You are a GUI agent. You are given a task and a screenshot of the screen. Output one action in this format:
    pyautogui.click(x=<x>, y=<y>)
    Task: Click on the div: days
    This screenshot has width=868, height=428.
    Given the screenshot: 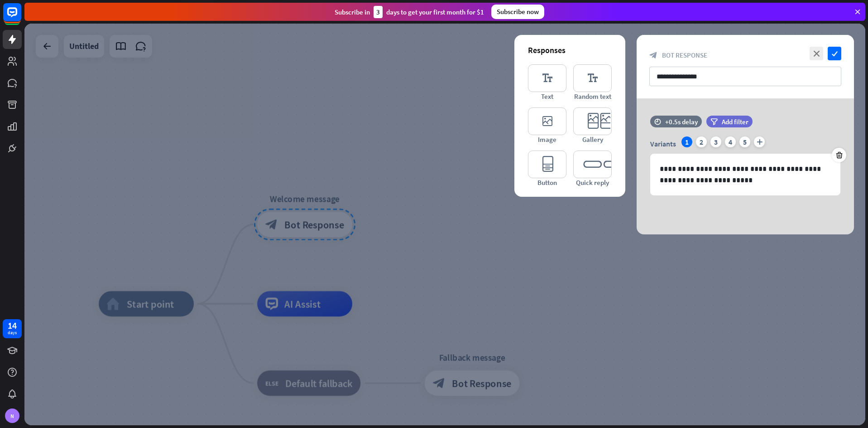 What is the action you would take?
    pyautogui.click(x=12, y=332)
    